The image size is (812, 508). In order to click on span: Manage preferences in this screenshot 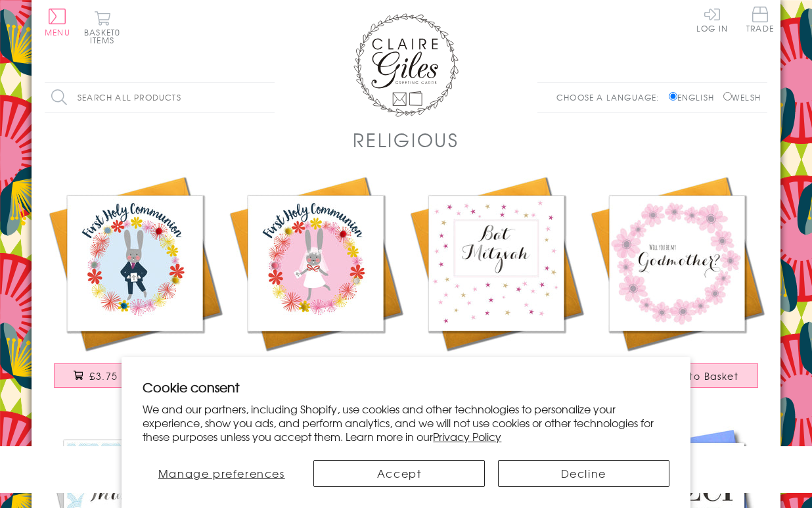, I will do `click(221, 473)`.